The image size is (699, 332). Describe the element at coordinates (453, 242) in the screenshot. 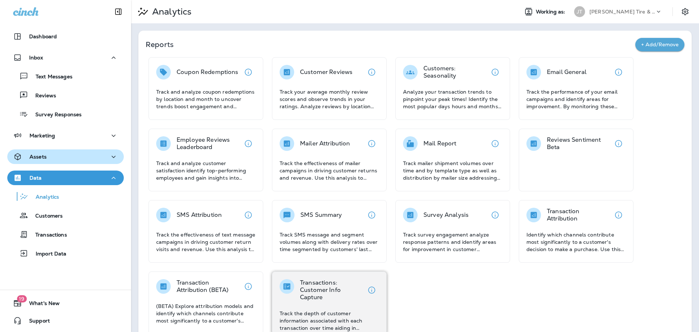

I see `p: Track survey engagement analyze response patterns and identify areas for improvement in customer ...` at that location.